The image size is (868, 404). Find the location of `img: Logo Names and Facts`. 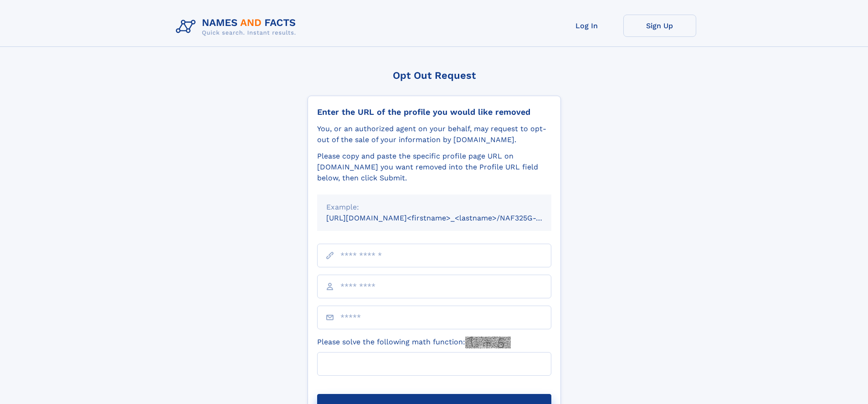

img: Logo Names and Facts is located at coordinates (238, 27).